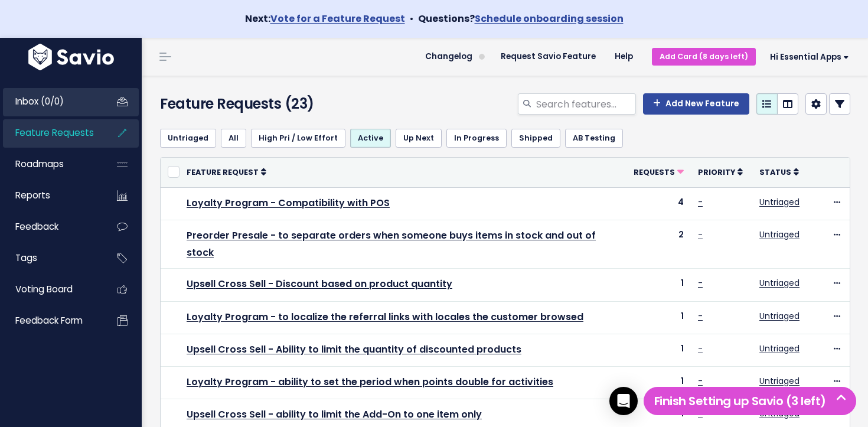 Image resolution: width=868 pixels, height=427 pixels. Describe the element at coordinates (50, 321) in the screenshot. I see `a: Feedback form` at that location.